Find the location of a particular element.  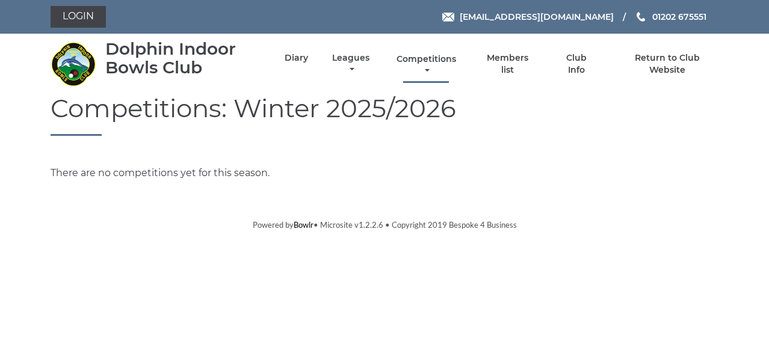

a: Competitions is located at coordinates (426, 65).